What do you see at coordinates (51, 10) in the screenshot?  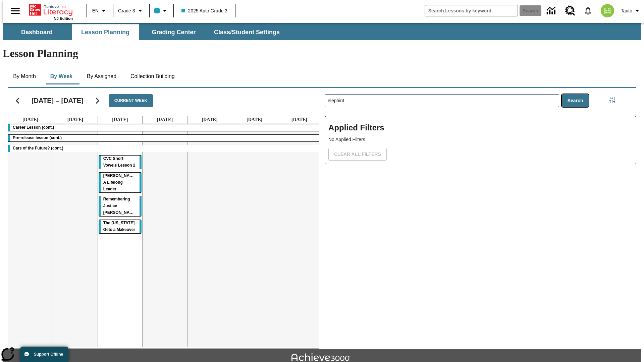 I see `a: Home` at bounding box center [51, 10].